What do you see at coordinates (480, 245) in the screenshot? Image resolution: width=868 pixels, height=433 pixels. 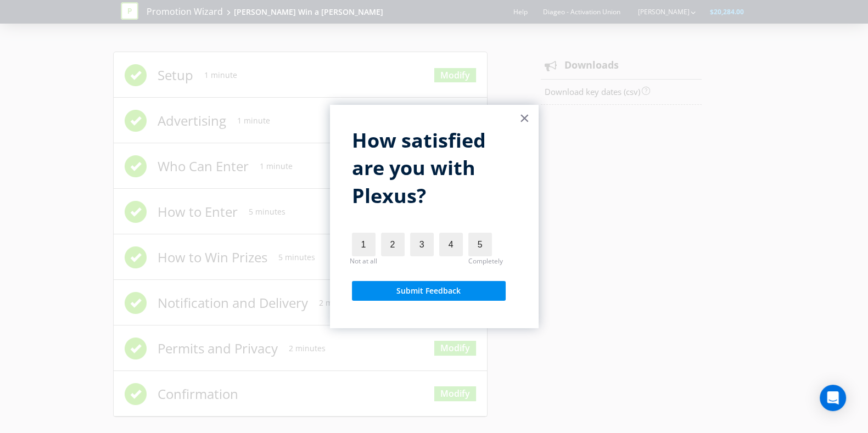 I see `label: 5` at bounding box center [480, 245].